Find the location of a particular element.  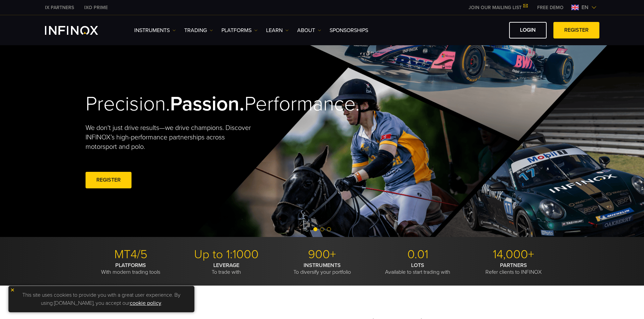

a: ABOUT is located at coordinates (309, 31).